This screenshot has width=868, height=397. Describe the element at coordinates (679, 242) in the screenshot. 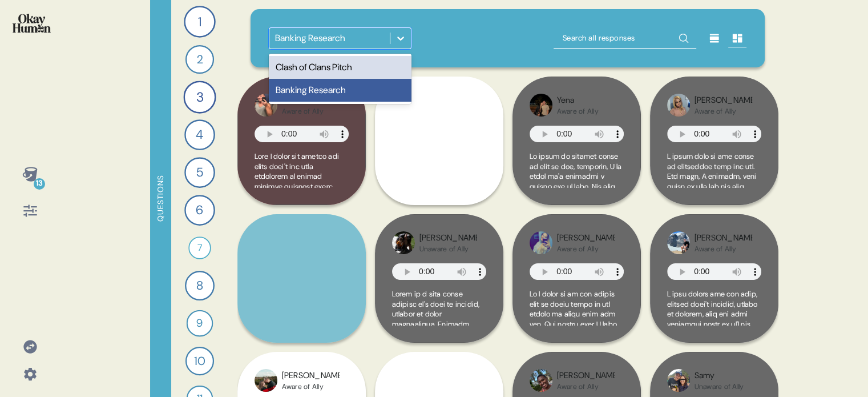

I see `img: profilepic_9212716168846018.jpg` at that location.